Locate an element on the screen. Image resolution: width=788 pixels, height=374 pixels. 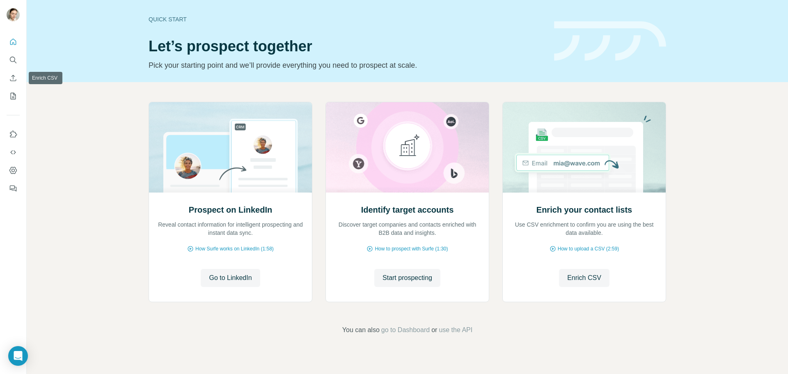
span: Enrich CSV is located at coordinates (584, 278).